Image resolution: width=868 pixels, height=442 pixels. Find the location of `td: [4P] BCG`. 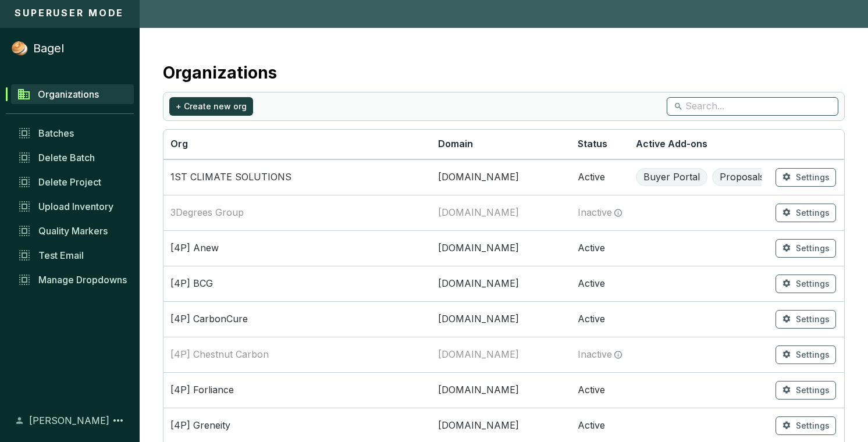

td: [4P] BCG is located at coordinates (297, 283).